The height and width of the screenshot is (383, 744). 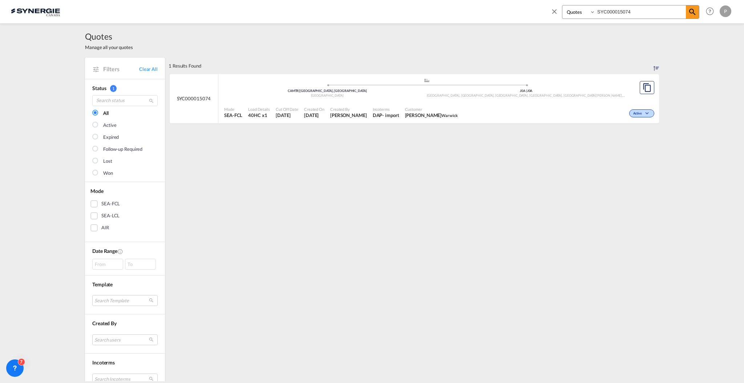 What do you see at coordinates (111, 137) in the screenshot?
I see `div: Expired` at bounding box center [111, 137].